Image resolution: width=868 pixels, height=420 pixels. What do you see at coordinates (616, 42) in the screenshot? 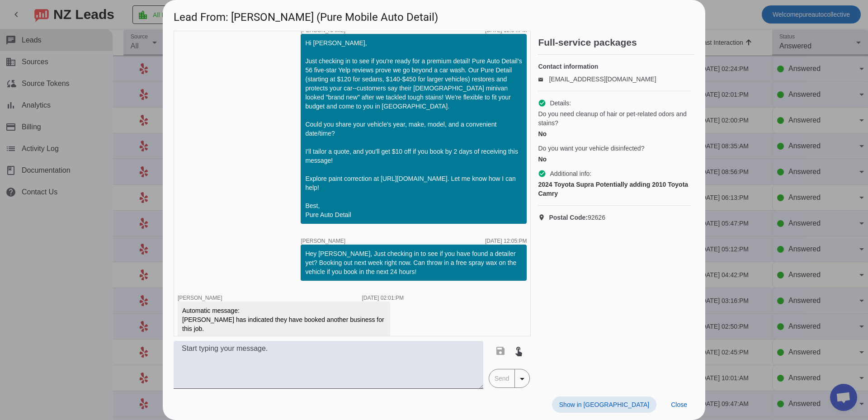
I see `h2: Full-service packages` at bounding box center [616, 42].